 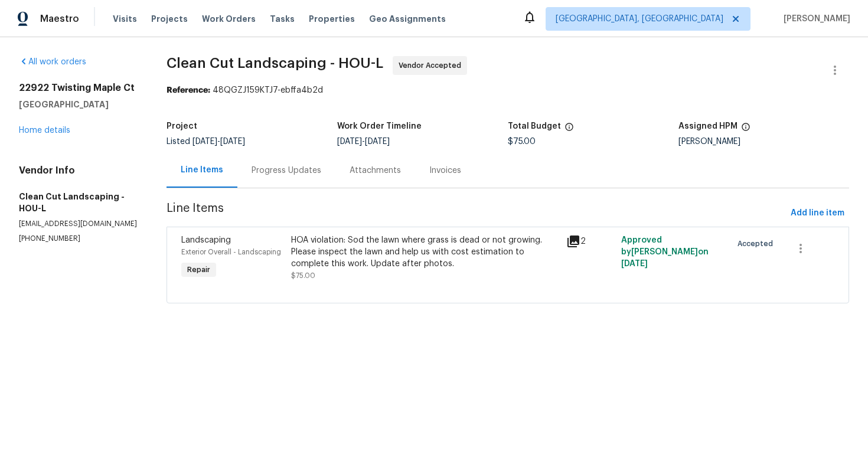 What do you see at coordinates (274, 63) in the screenshot?
I see `span: Clean Cut Landscaping - HOU-L` at bounding box center [274, 63].